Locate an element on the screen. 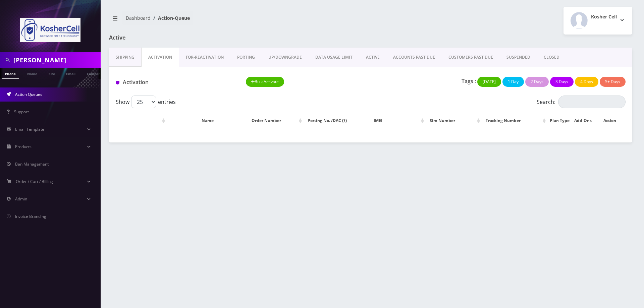  th: Add-Ons is located at coordinates (582, 121).